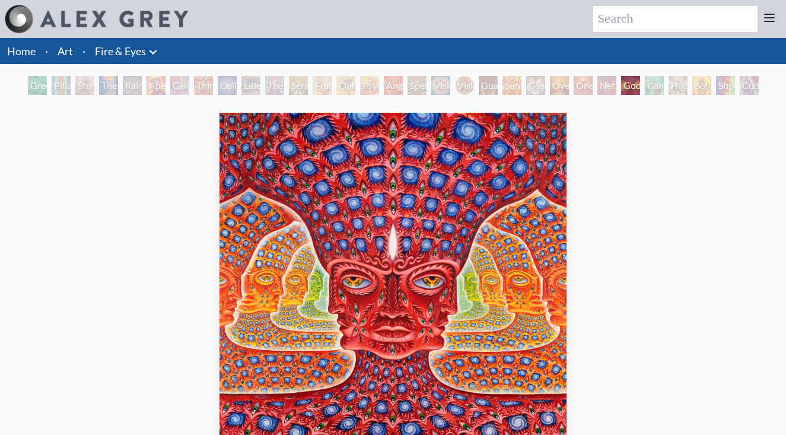 The height and width of the screenshot is (435, 786). What do you see at coordinates (227, 85) in the screenshot?
I see `div: Collective Vision` at bounding box center [227, 85].